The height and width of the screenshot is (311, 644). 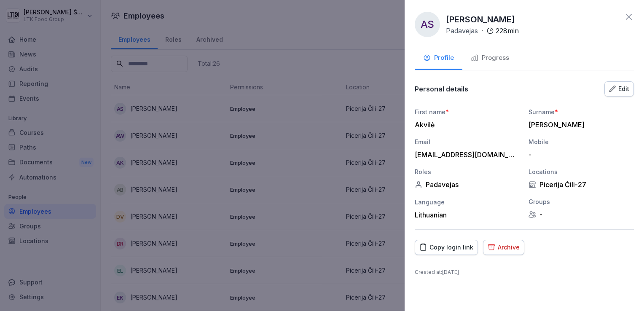 What do you see at coordinates (468, 184) in the screenshot?
I see `div: Padavejas` at bounding box center [468, 184].